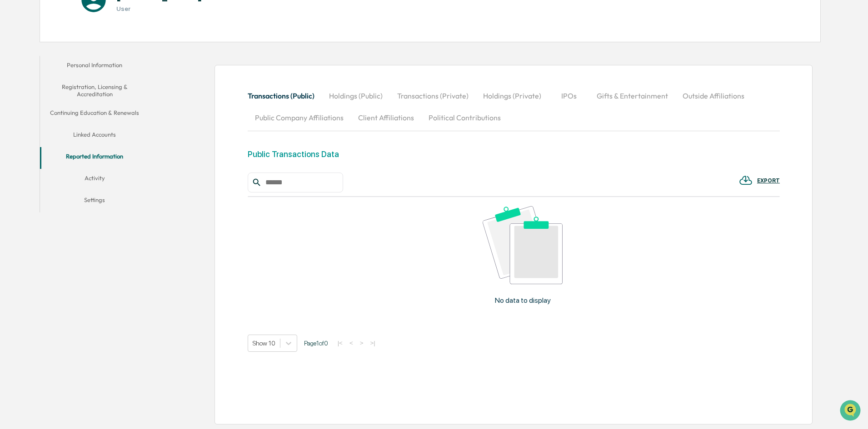 The width and height of the screenshot is (868, 429). What do you see at coordinates (34, 119) in the screenshot?
I see `a: 🖐️Preclearance` at bounding box center [34, 119].